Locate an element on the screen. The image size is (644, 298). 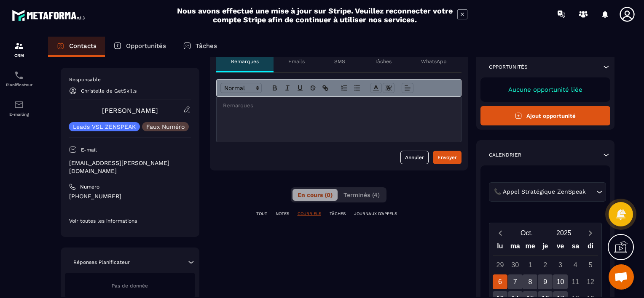
div: Search for option is located at coordinates (547, 192).